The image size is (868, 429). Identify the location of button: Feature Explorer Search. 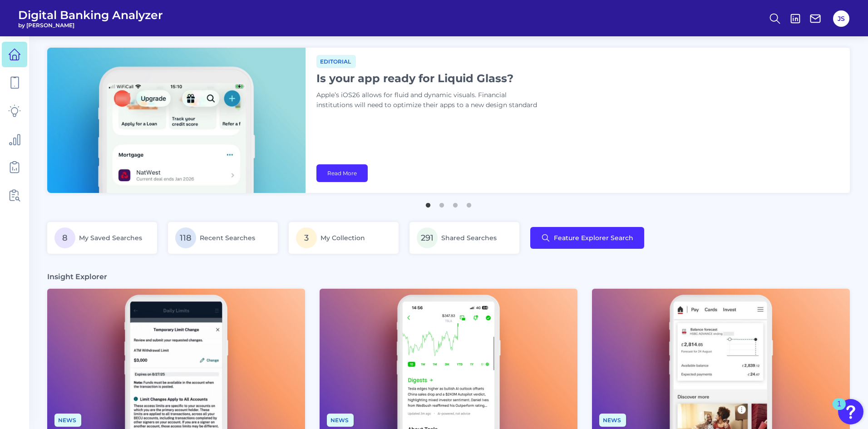
(587, 238).